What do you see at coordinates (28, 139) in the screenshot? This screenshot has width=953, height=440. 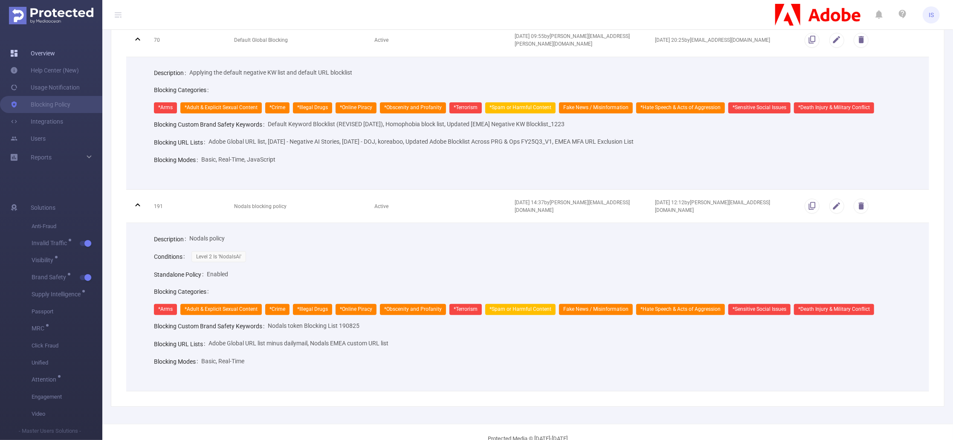 I see `a: Users` at bounding box center [28, 139].